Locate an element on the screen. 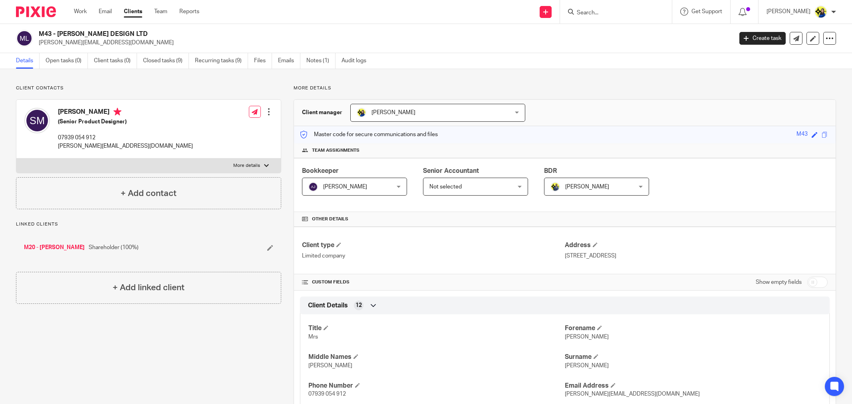  span: BDR is located at coordinates (550, 171).